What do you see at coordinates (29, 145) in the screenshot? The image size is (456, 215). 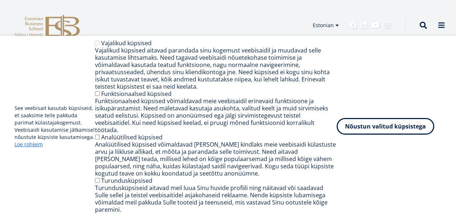 I see `a: Loe rohkem` at bounding box center [29, 145].